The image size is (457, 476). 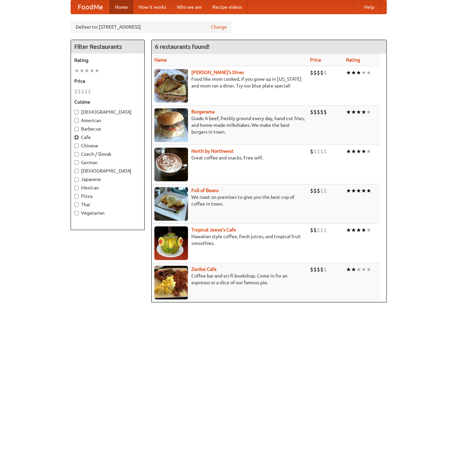 I want to click on a: Burgerama, so click(x=203, y=111).